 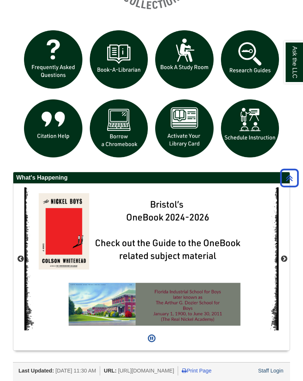 I want to click on img: Borrow a chromebook icon links to the borrow a chromebook web page, so click(x=119, y=128).